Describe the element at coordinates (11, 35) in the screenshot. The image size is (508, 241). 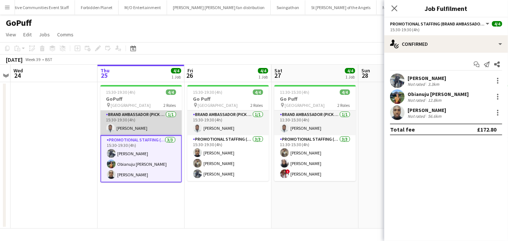
I see `span: View` at that location.